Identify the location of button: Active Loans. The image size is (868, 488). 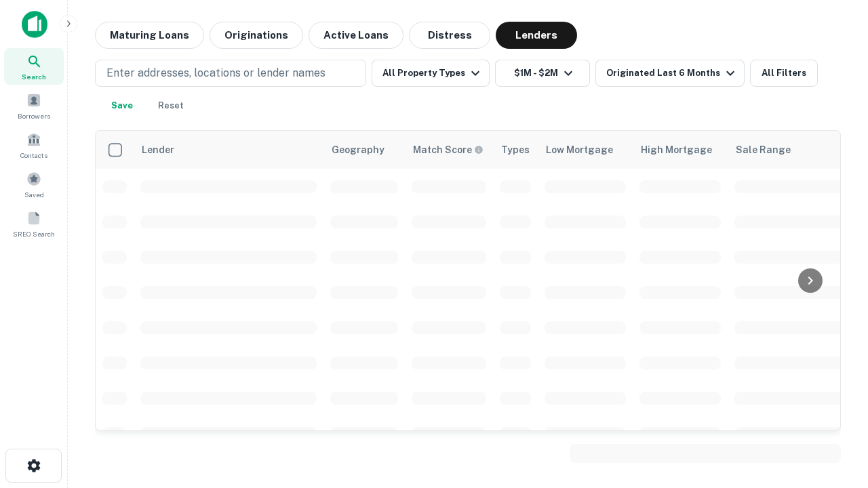
(356, 35).